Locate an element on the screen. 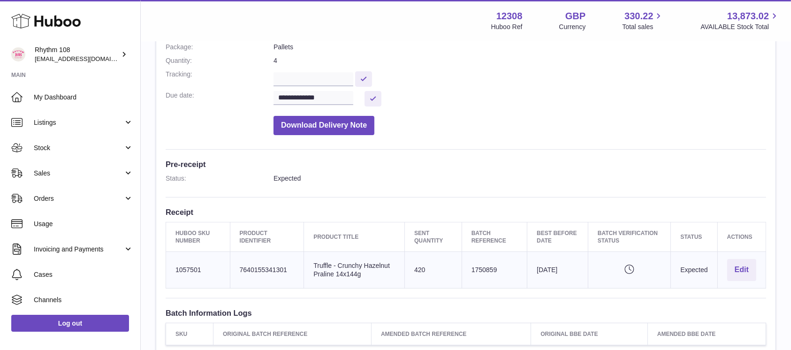  dd: 4 is located at coordinates (520, 61).